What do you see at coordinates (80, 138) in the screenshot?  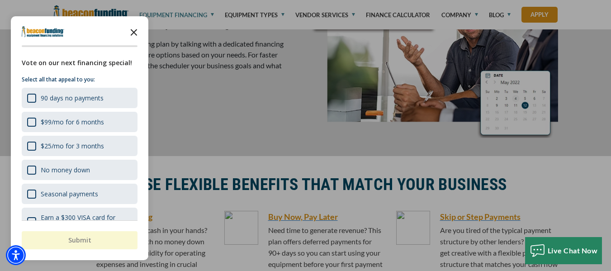 I see `div: Survey` at bounding box center [80, 138].